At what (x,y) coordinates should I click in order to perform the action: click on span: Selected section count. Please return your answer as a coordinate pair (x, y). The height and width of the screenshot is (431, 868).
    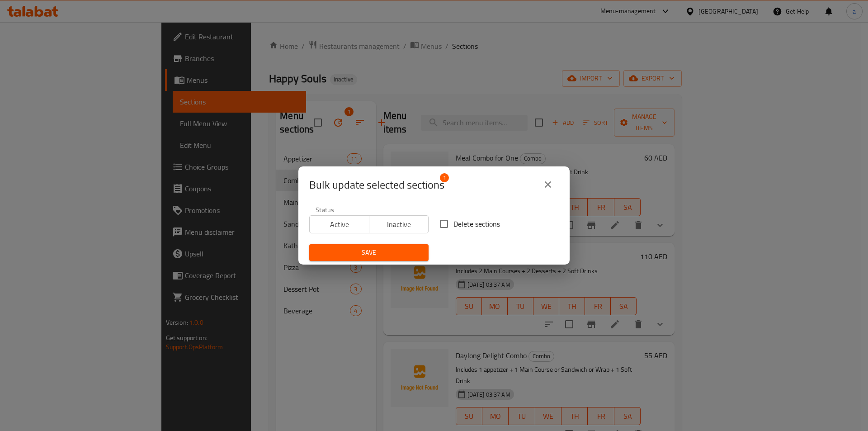
    Looking at the image, I should click on (377, 185).